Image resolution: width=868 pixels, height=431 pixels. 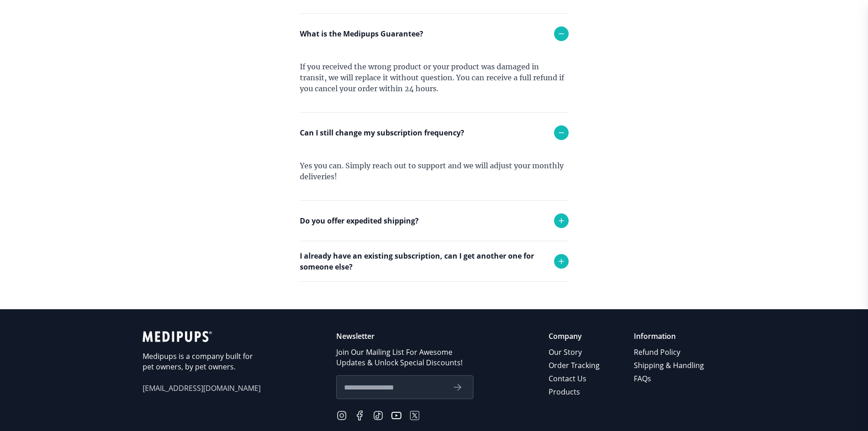 I want to click on div: Yes you can. Simply reach out to support and we will adjust your monthly deliveries!, so click(x=434, y=176).